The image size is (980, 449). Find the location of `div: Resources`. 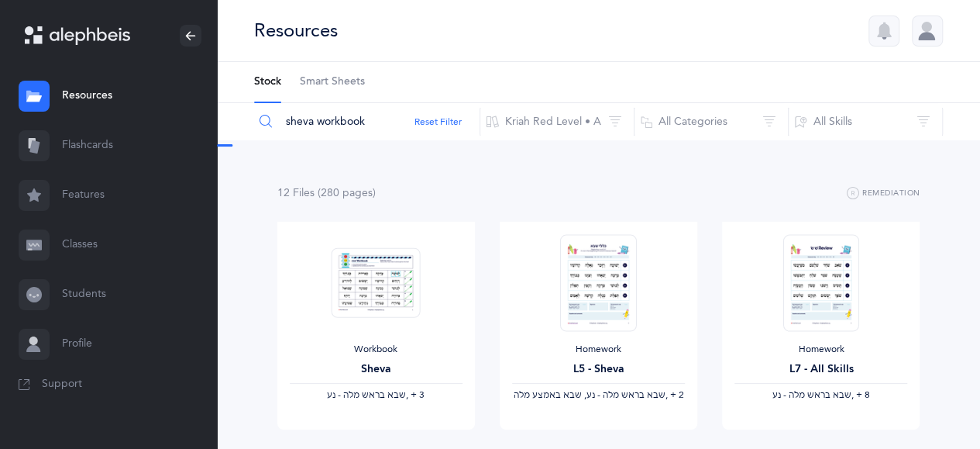

div: Resources is located at coordinates (296, 31).